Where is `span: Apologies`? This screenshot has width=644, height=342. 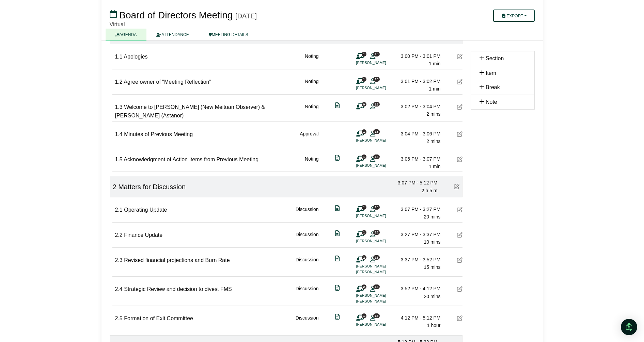
span: Apologies is located at coordinates (135, 56).